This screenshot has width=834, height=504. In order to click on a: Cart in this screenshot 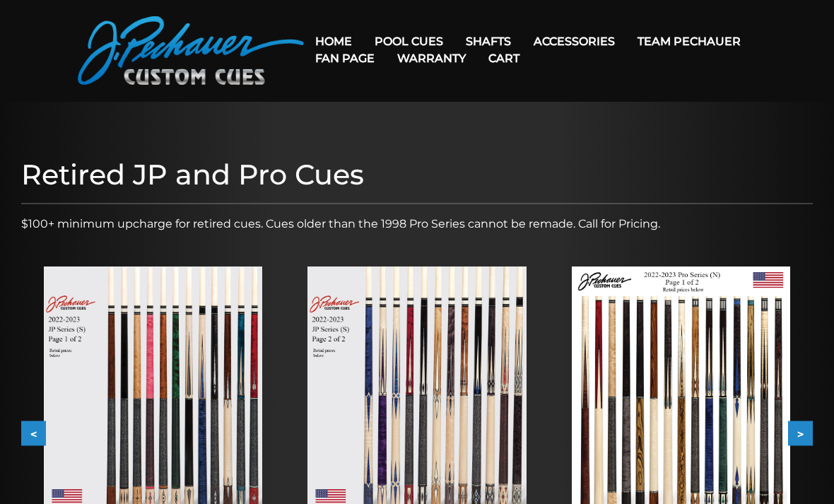, I will do `click(504, 58)`.